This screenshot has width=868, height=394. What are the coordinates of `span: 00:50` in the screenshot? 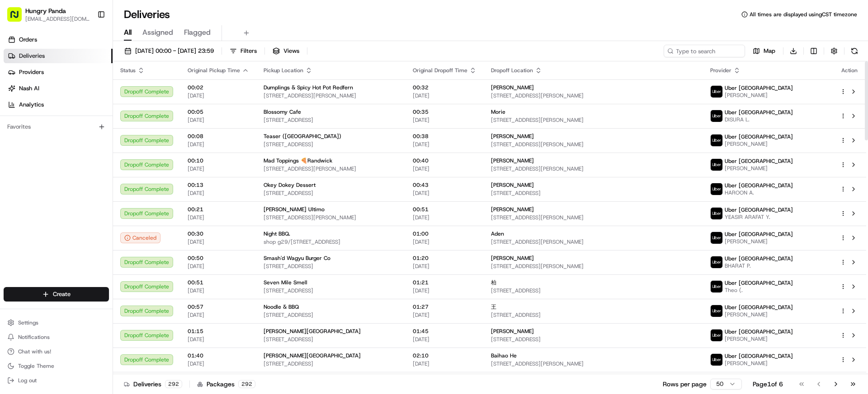 It's located at (219, 258).